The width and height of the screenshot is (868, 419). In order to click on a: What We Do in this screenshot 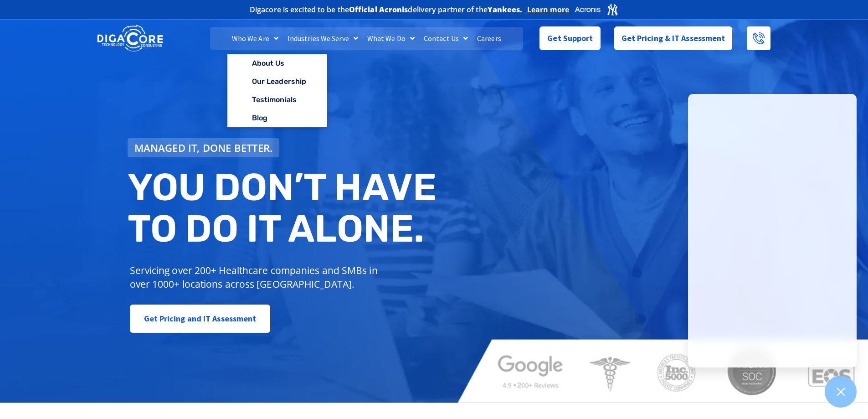, I will do `click(391, 39)`.